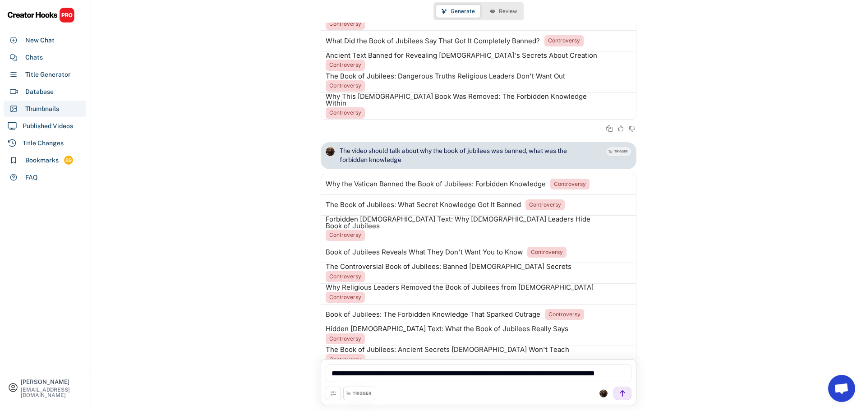  Describe the element at coordinates (39, 92) in the screenshot. I see `div: Database` at that location.